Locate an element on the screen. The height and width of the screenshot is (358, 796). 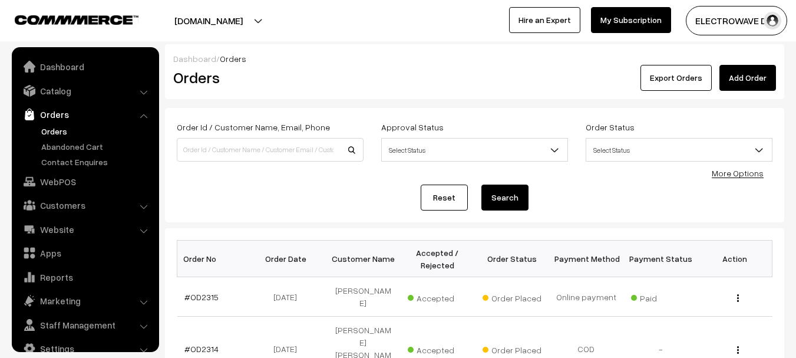
a: #OD2314 is located at coordinates (202, 348).